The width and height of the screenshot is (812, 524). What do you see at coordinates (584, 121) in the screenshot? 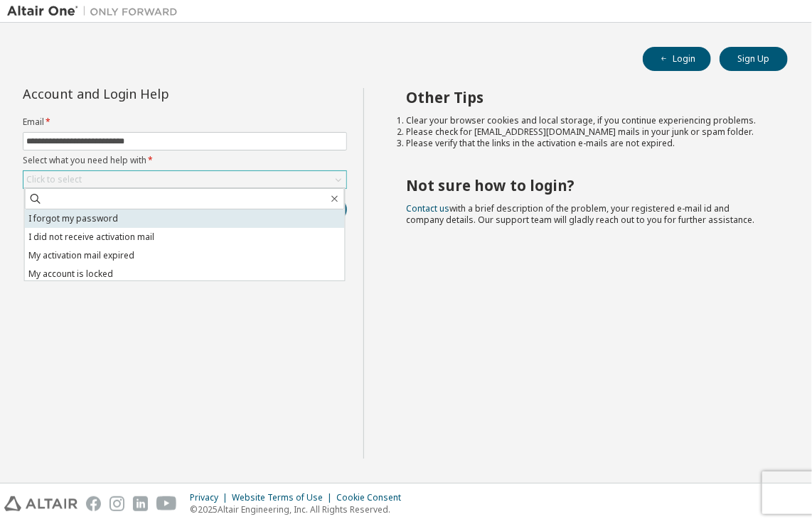
I see `li: Clear your browser cookies and local storage, if you continue experiencing problems.` at bounding box center [584, 121].